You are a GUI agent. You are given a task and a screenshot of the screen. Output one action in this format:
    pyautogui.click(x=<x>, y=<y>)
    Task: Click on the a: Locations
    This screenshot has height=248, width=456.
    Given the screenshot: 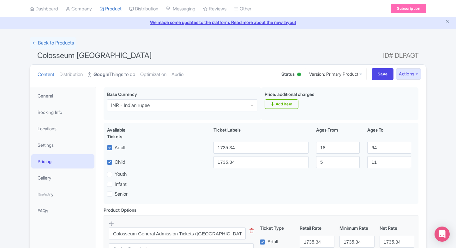 What is the action you would take?
    pyautogui.click(x=63, y=129)
    